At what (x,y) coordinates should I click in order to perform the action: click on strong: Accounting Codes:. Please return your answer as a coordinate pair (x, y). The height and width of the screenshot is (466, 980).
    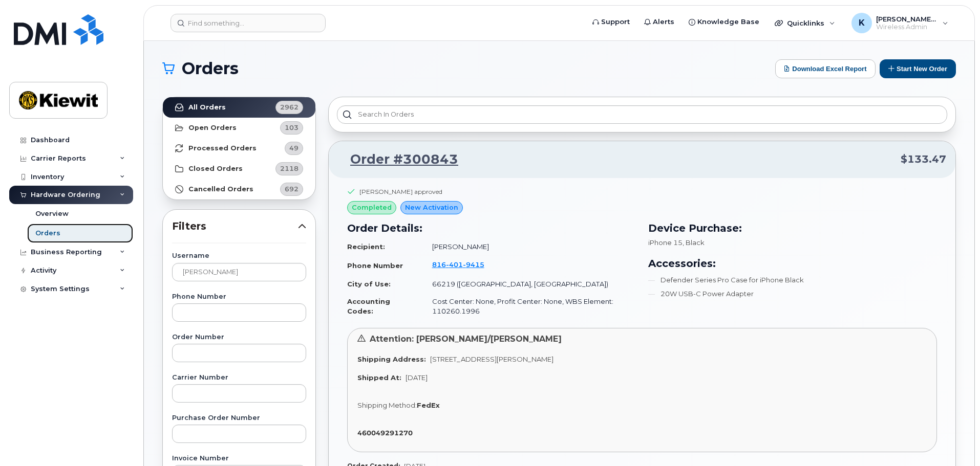
    Looking at the image, I should click on (369, 306).